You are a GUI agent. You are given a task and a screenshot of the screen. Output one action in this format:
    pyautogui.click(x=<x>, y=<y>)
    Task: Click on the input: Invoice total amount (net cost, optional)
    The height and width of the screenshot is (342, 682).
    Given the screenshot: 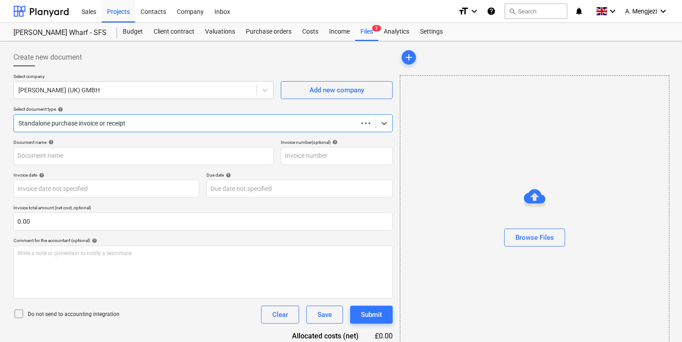 What is the action you would take?
    pyautogui.click(x=203, y=221)
    